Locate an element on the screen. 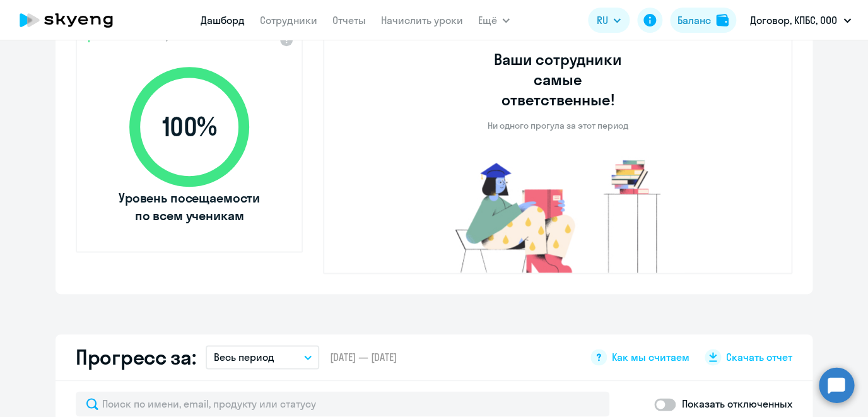  button: Ещё is located at coordinates (494, 20).